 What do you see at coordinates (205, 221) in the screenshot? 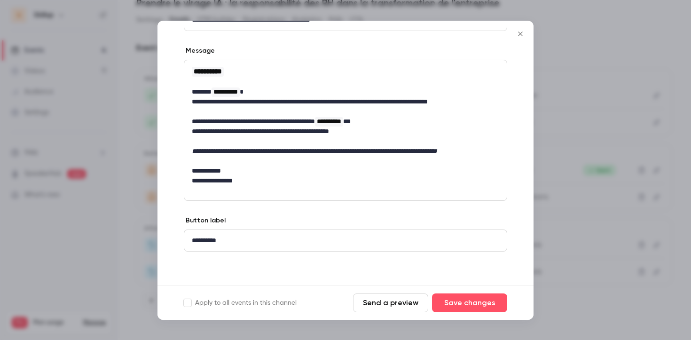
I see `label: Button label` at bounding box center [205, 221].